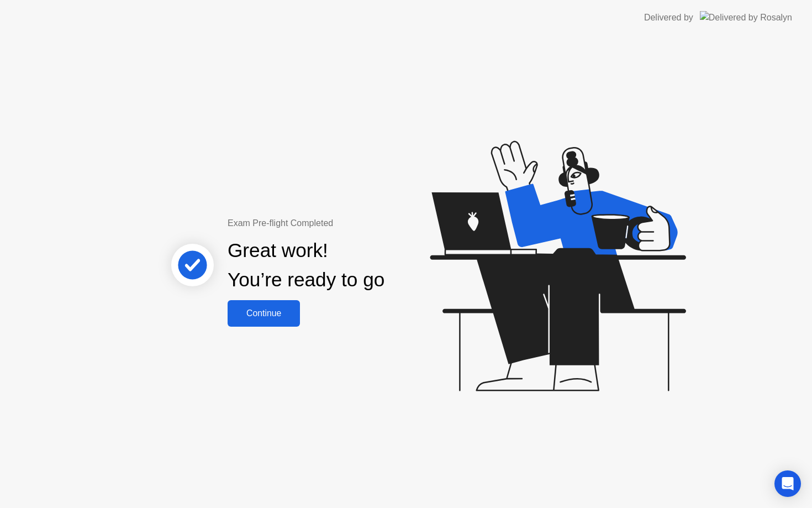 The width and height of the screenshot is (812, 508). I want to click on img: Delivered by Rosalyn, so click(746, 17).